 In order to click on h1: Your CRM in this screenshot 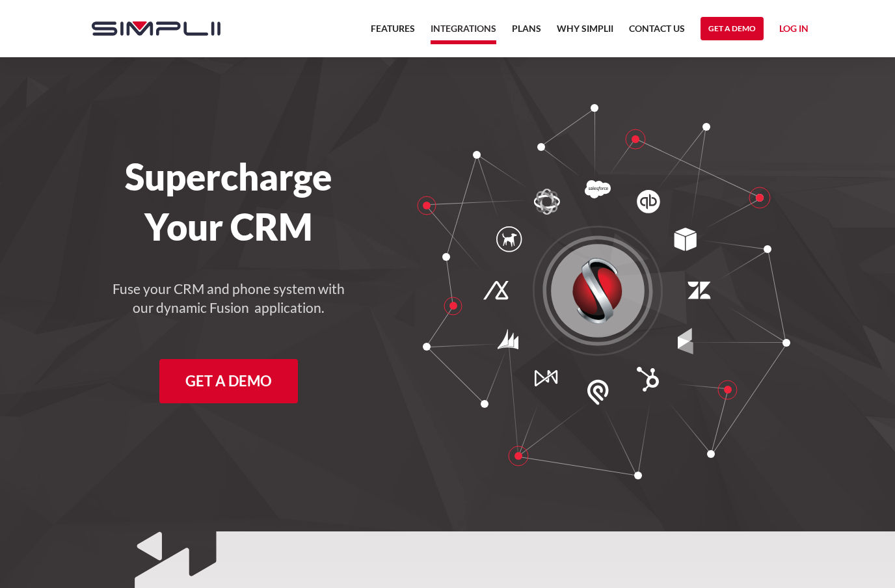, I will do `click(228, 226)`.